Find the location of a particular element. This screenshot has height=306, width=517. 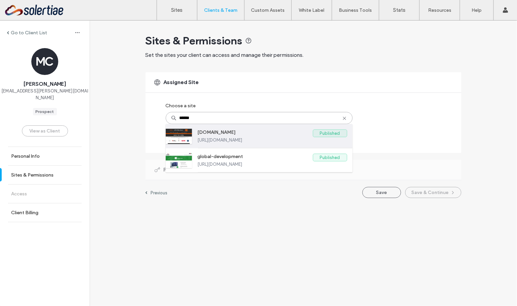

label: Client Billing is located at coordinates (25, 213).